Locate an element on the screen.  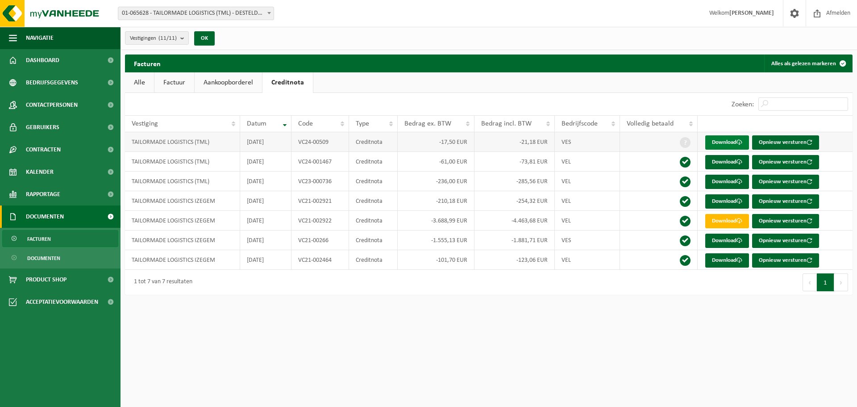
h2: Facturen is located at coordinates (147, 63).